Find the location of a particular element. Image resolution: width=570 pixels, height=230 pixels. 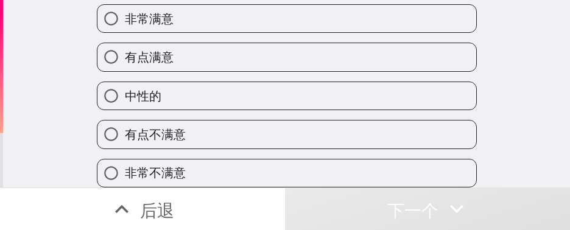

font: 下一个 is located at coordinates (413, 210).